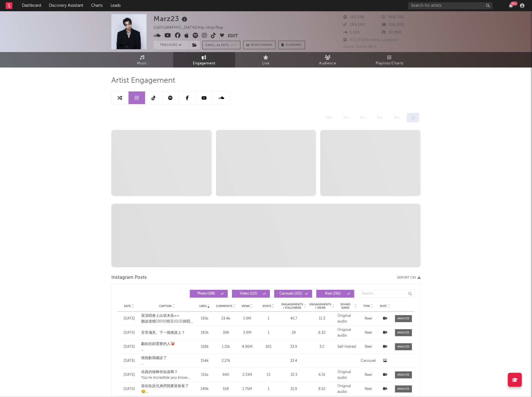  Describe the element at coordinates (226, 361) in the screenshot. I see `div: 2.27k` at that location.